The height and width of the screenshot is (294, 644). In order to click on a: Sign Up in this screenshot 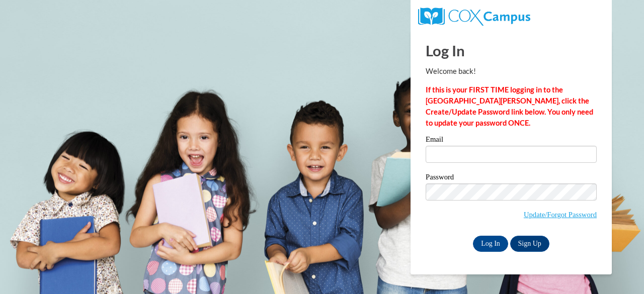, I will do `click(530, 244)`.